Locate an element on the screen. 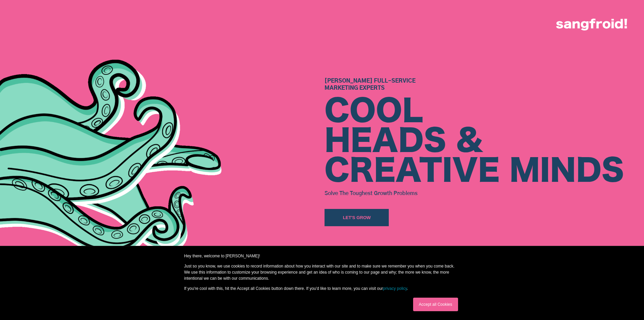 The height and width of the screenshot is (320, 644). p: Just so you know, we use cookies to record information about how you interact with our site and t... is located at coordinates (322, 272).